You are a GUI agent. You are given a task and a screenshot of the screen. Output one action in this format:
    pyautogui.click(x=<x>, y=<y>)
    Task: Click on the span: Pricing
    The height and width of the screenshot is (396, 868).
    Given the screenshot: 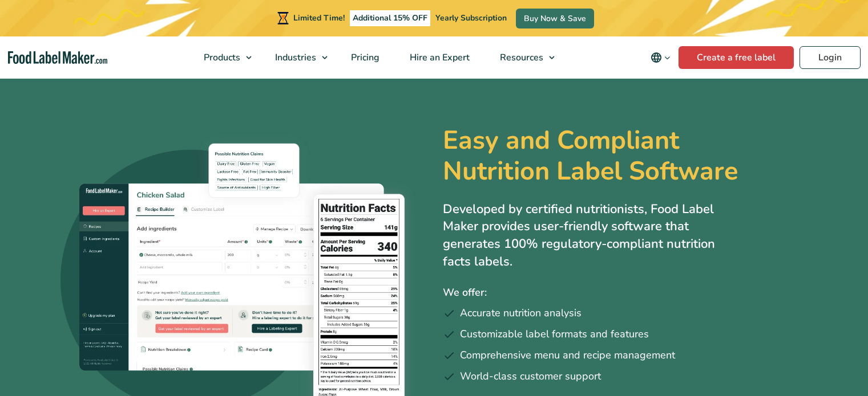 What is the action you would take?
    pyautogui.click(x=364, y=57)
    